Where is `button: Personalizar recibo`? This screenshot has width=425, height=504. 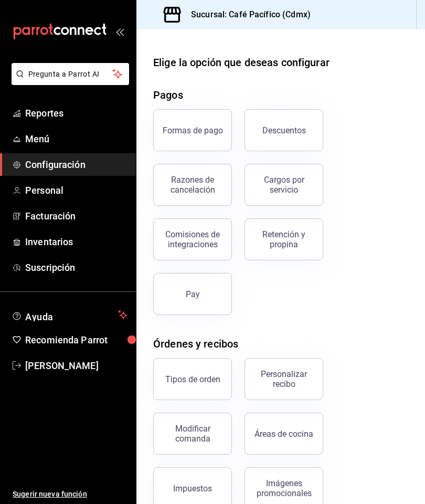
button: Personalizar recibo is located at coordinates (284, 379).